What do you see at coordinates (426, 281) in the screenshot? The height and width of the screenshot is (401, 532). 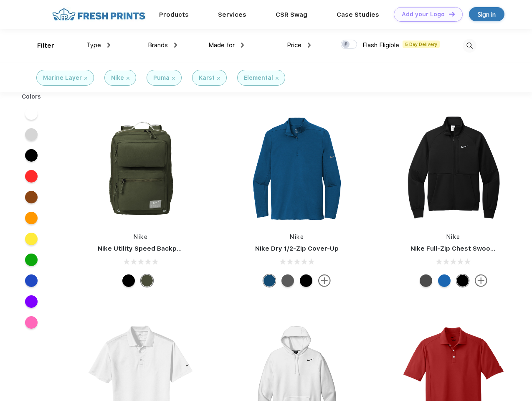 I see `div: Anthracite` at bounding box center [426, 281].